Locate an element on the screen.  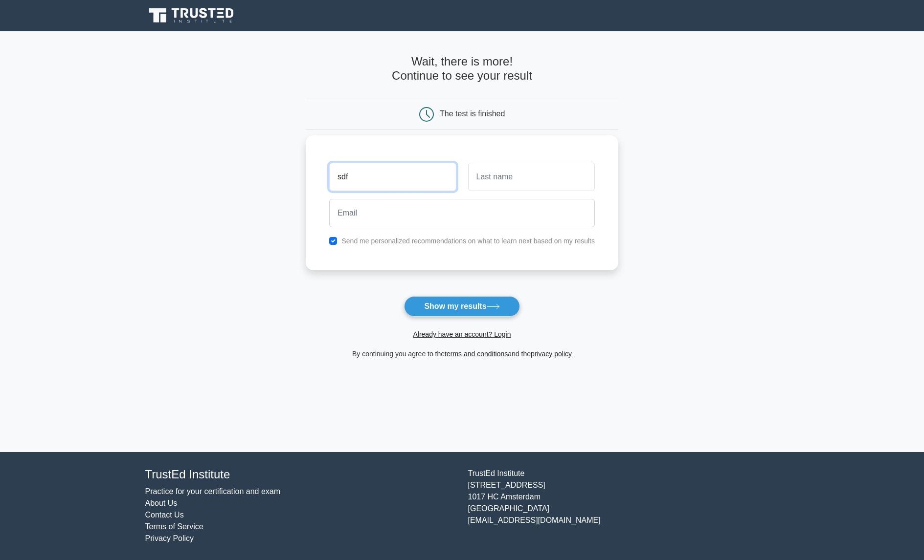
div: By continuing you agree to the and the is located at coordinates (462, 354).